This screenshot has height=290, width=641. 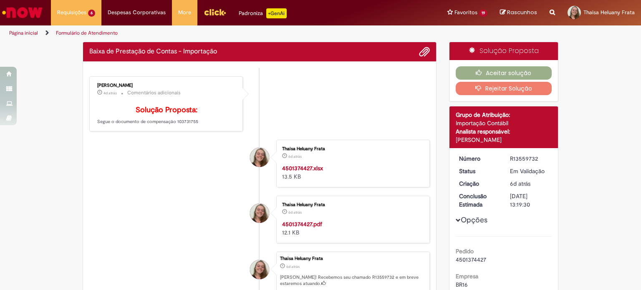 I want to click on h2: Baixa de Prestação de Contas - Importação Histórico de tíquete, so click(x=153, y=52).